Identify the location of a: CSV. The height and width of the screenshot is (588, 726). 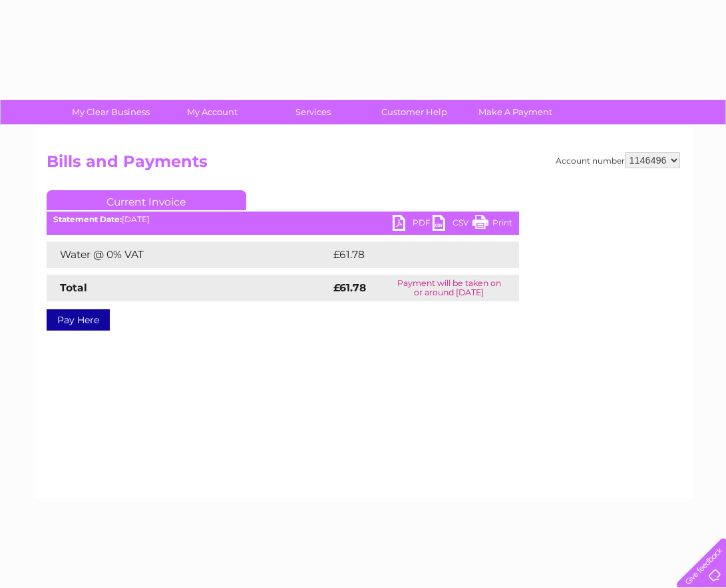
(452, 224).